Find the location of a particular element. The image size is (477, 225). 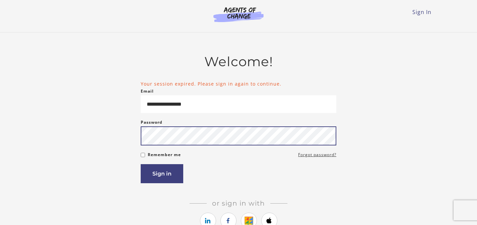

h2: Welcome! is located at coordinates (238, 62).